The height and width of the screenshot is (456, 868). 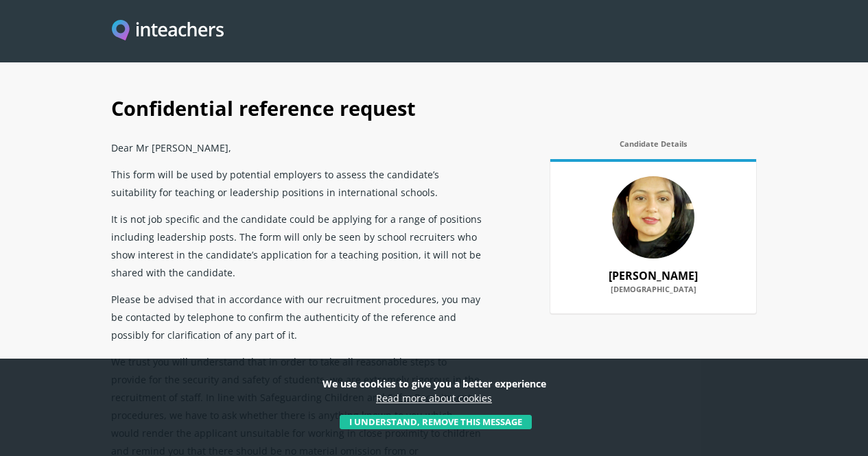 What do you see at coordinates (167, 31) in the screenshot?
I see `a: Visit this site's homepage` at bounding box center [167, 31].